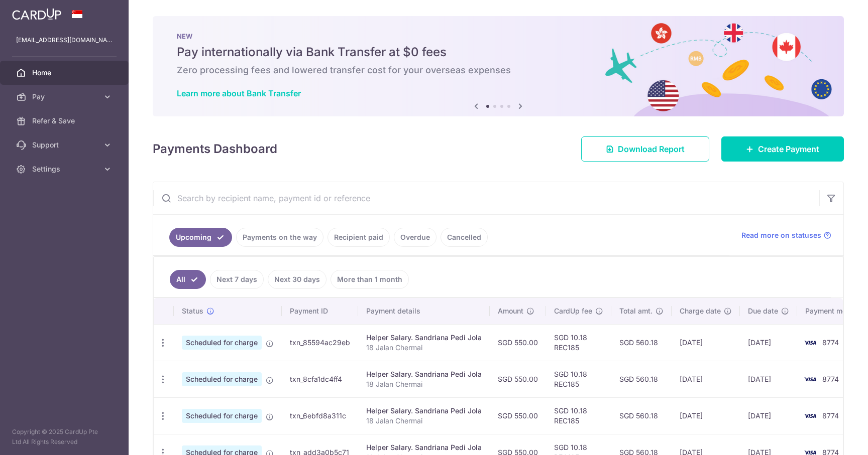 The image size is (868, 455). What do you see at coordinates (651, 149) in the screenshot?
I see `span: Download Report` at bounding box center [651, 149].